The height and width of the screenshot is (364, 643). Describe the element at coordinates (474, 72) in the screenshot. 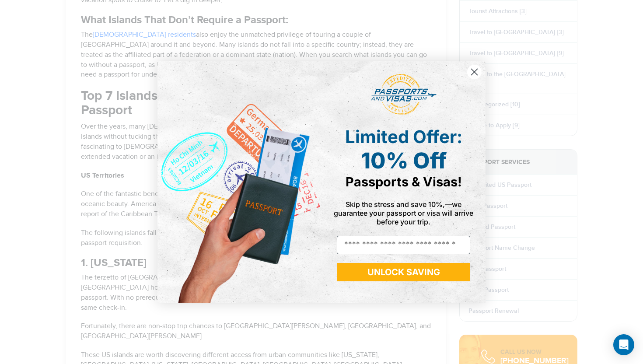

I see `button: Close dialog` at that location.